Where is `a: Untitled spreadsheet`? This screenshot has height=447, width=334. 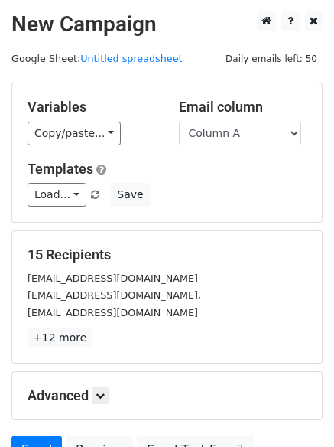
a: Untitled spreadsheet is located at coordinates (131, 58).